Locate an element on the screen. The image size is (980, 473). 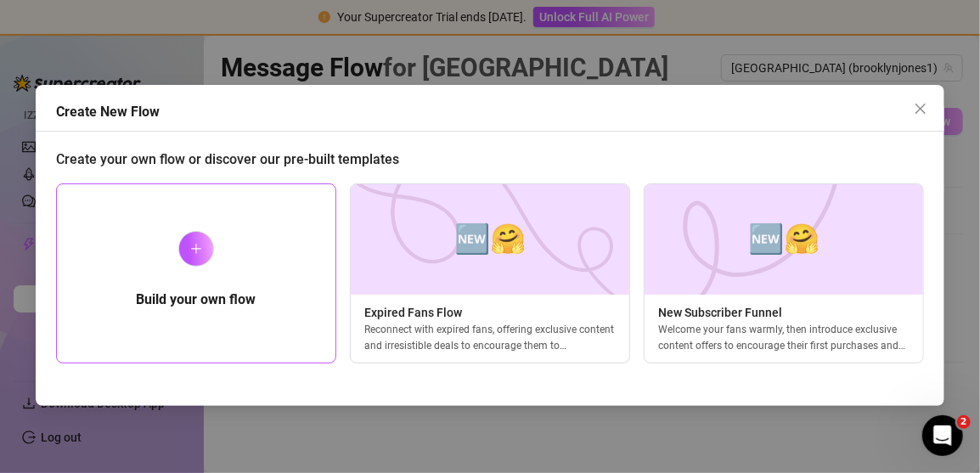
div: Welcome your fans warmly, then introduce exclusive content offers to encourage their first purcha... is located at coordinates (784, 337).